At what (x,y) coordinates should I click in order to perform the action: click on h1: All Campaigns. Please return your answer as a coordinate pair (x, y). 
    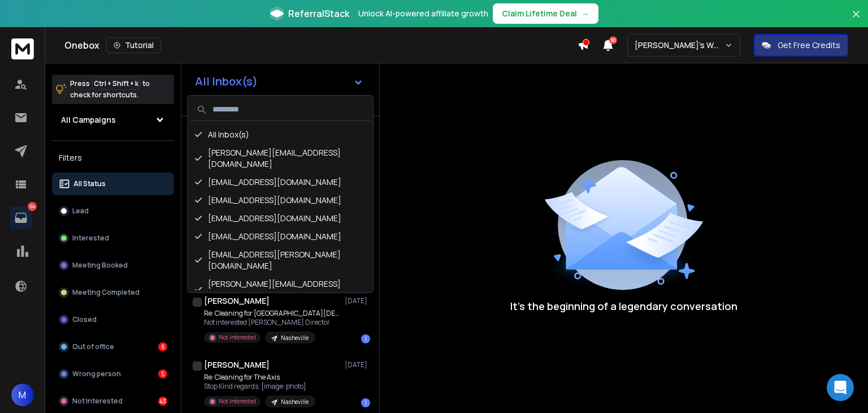
    Looking at the image, I should click on (88, 120).